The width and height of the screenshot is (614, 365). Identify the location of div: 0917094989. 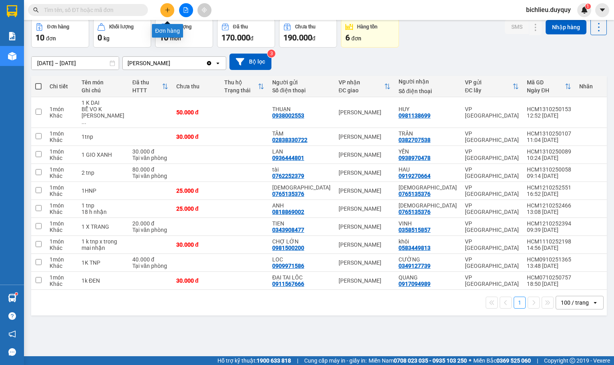
(414, 284).